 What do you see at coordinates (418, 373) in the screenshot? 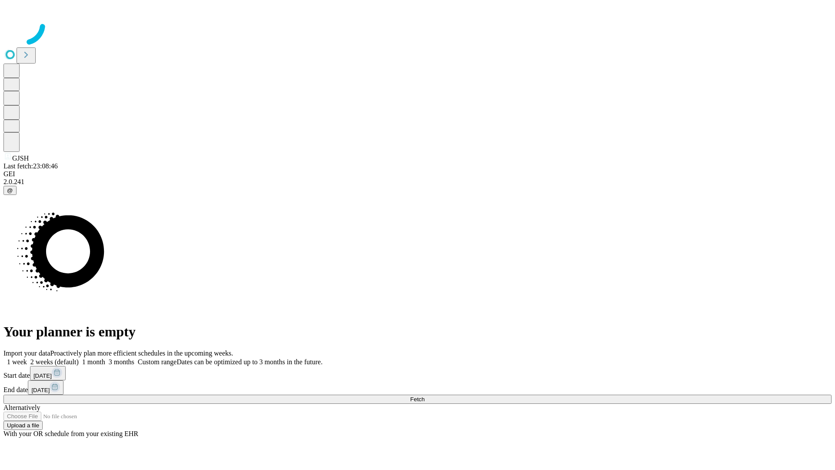
I see `div: Start date` at bounding box center [418, 373].